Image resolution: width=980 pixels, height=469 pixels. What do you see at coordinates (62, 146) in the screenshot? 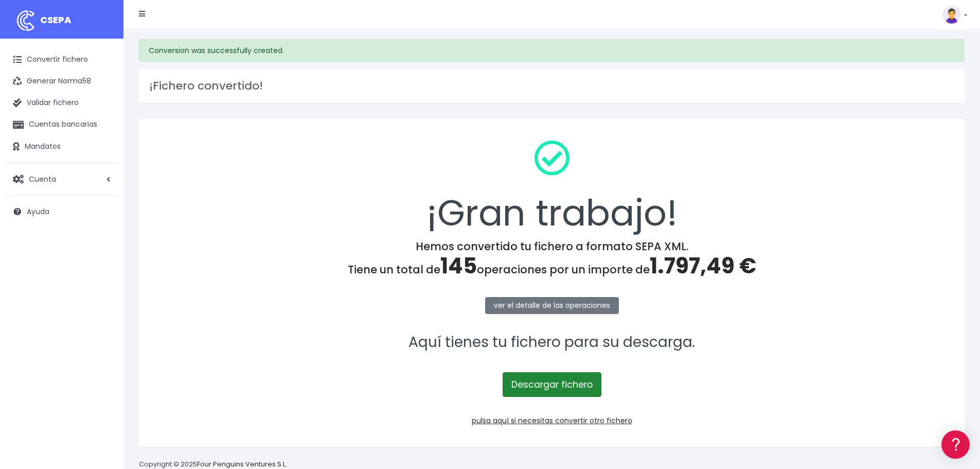
I see `a: Mandatos` at bounding box center [62, 146].